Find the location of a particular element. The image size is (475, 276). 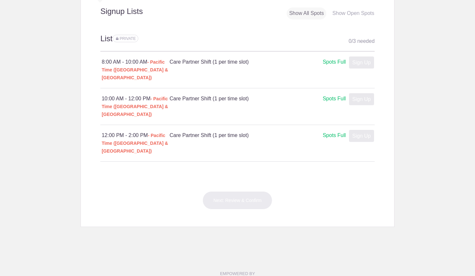

img: Lock is located at coordinates (117, 38).